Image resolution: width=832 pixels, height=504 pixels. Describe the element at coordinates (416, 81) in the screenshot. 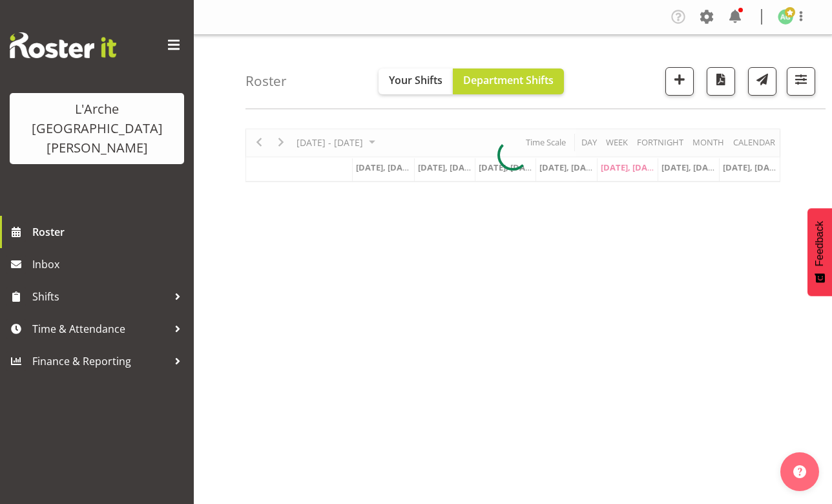

I see `button: Your Shifts` at that location.